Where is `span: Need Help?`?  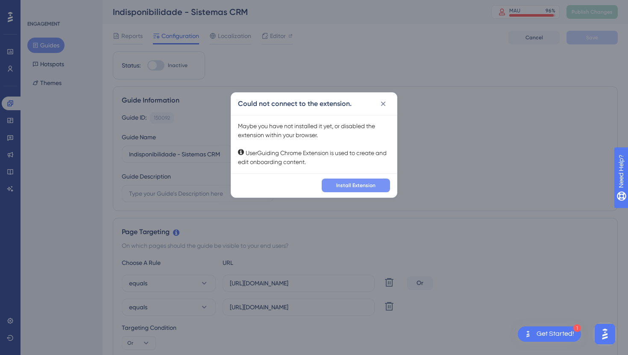
span: Need Help? is located at coordinates (37, 7).